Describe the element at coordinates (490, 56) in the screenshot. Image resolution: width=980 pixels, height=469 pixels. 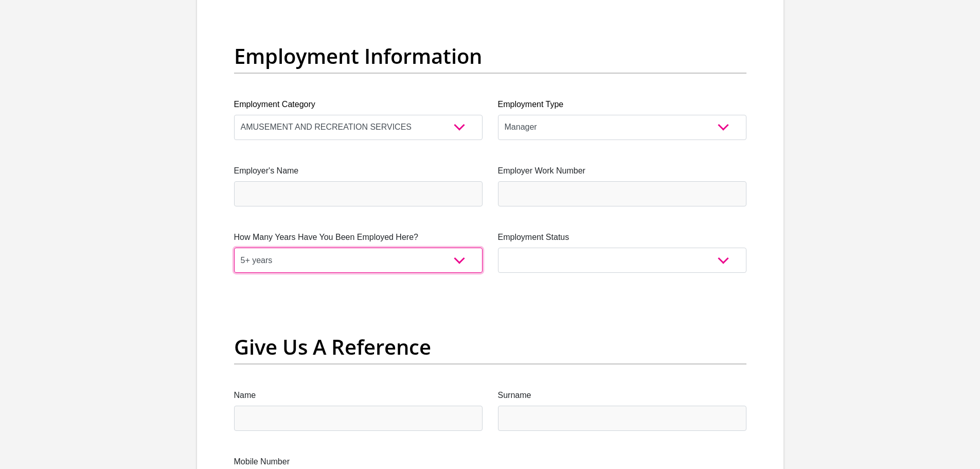
I see `h2: Employment Information` at that location.